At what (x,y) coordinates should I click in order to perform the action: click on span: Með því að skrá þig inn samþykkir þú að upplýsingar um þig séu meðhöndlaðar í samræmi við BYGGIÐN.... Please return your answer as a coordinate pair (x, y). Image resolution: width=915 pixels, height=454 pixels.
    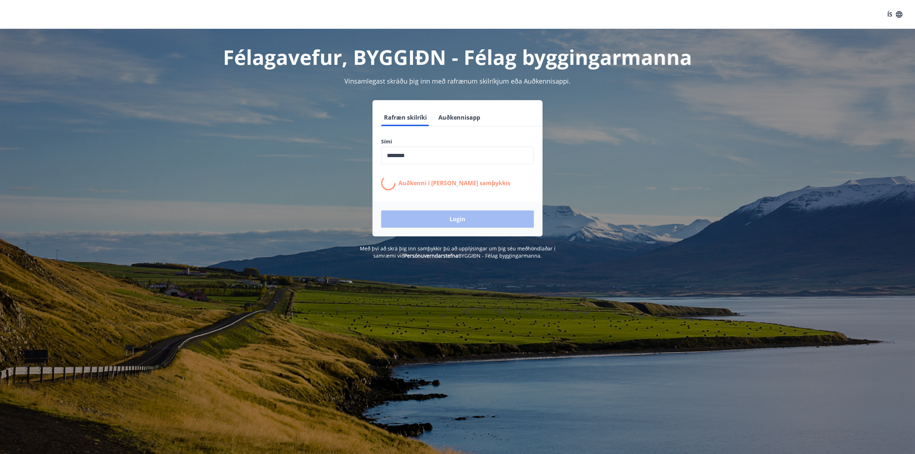
    Looking at the image, I should click on (458, 252).